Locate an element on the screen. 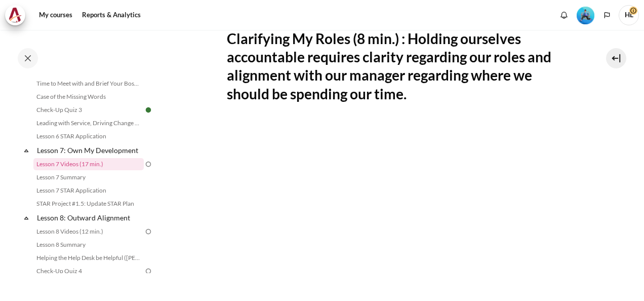  h2: Clarifying My Roles (8 min.) : Holding ourselves accountable requires clarity regarding our roles... is located at coordinates (400, 66).